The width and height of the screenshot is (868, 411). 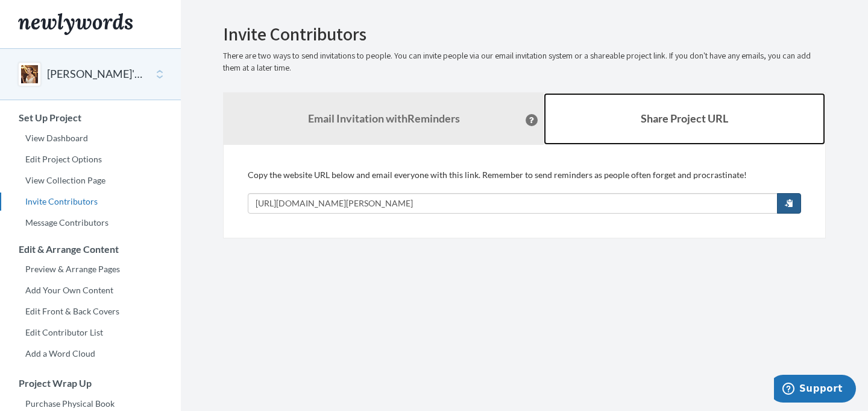 I want to click on h3: Set Up Project, so click(x=90, y=118).